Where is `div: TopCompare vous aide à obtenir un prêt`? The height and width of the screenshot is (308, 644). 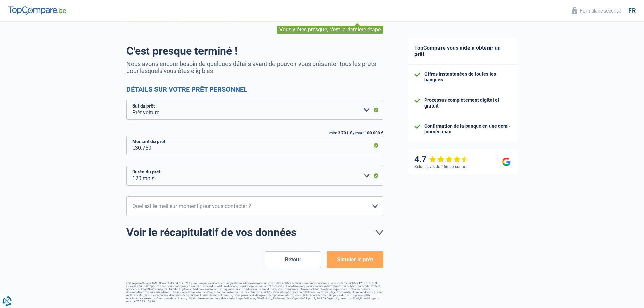
div: TopCompare vous aide à obtenir un prêt is located at coordinates (463, 51).